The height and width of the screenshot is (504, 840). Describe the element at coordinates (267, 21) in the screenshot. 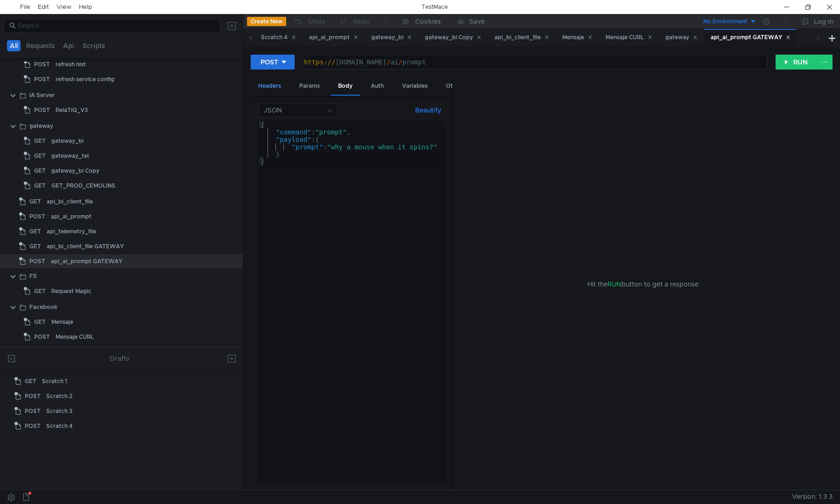

I see `button: Create New` at that location.